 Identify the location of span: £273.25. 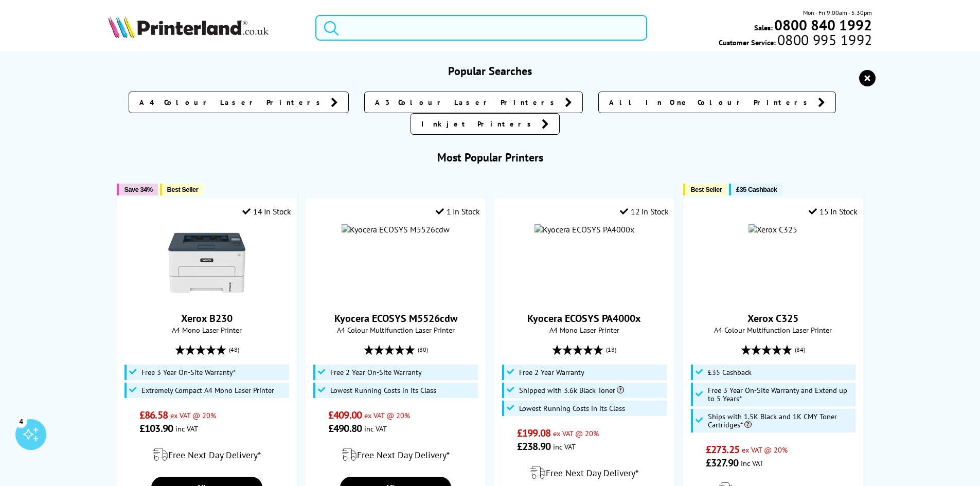
(722, 450).